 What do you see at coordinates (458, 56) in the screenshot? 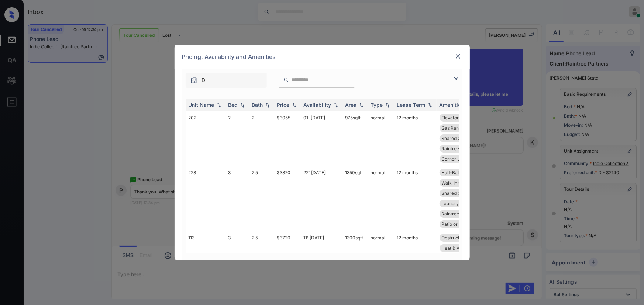
I see `img: close` at bounding box center [458, 56].